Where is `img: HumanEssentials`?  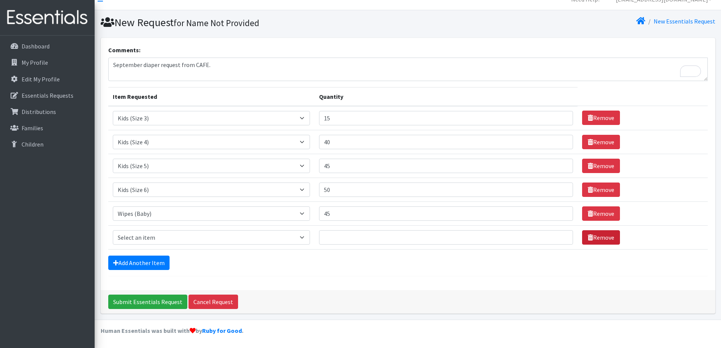 img: HumanEssentials is located at coordinates (47, 17).